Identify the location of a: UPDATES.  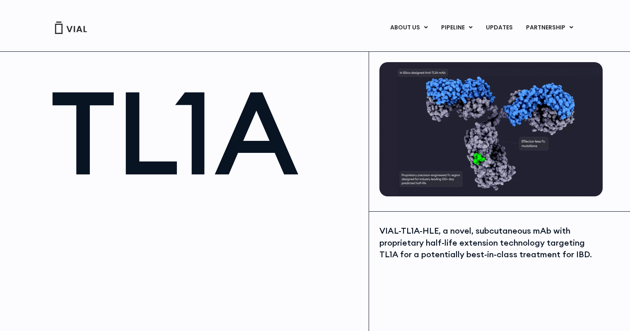
(499, 28).